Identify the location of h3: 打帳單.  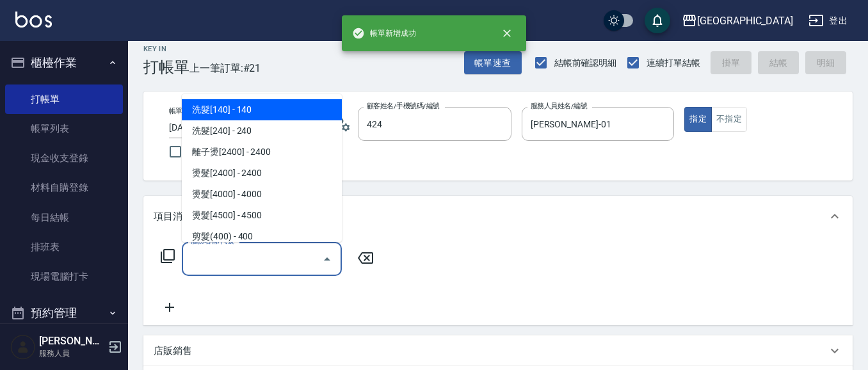
(167, 67).